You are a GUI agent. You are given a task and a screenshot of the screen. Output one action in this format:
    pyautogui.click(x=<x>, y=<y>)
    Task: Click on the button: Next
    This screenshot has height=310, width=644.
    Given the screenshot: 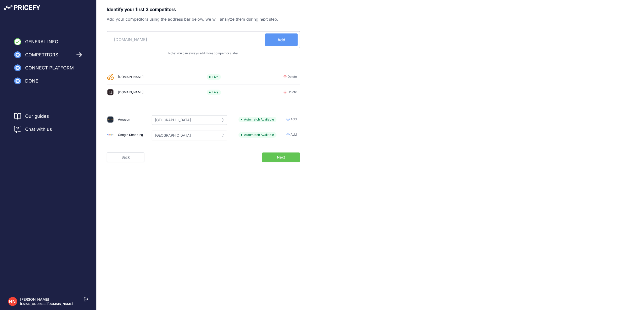 What is the action you would take?
    pyautogui.click(x=281, y=157)
    